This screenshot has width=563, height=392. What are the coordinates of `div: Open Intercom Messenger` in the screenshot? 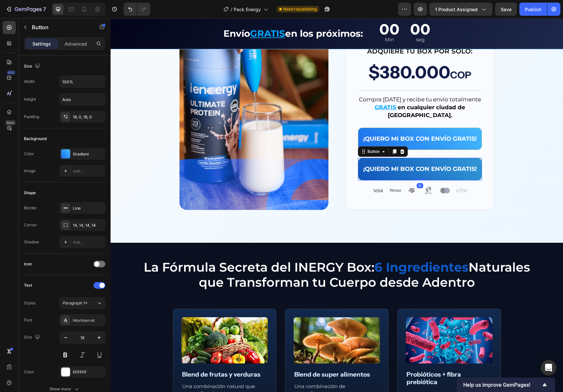 It's located at (548, 368).